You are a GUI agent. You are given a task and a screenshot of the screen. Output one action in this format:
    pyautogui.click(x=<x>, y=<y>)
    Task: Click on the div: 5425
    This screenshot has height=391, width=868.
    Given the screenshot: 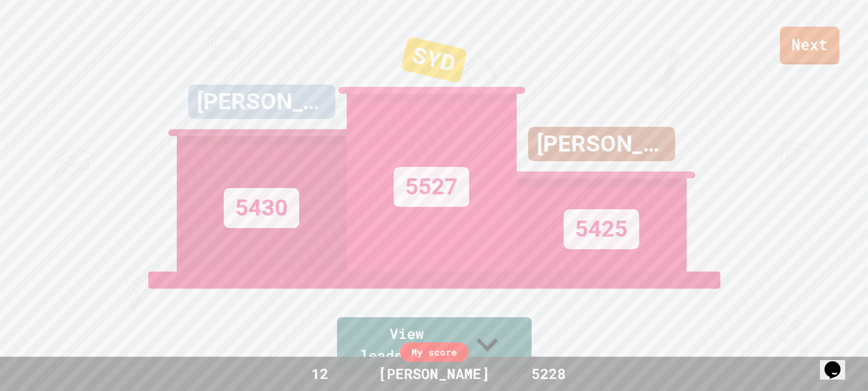 What is the action you would take?
    pyautogui.click(x=601, y=230)
    